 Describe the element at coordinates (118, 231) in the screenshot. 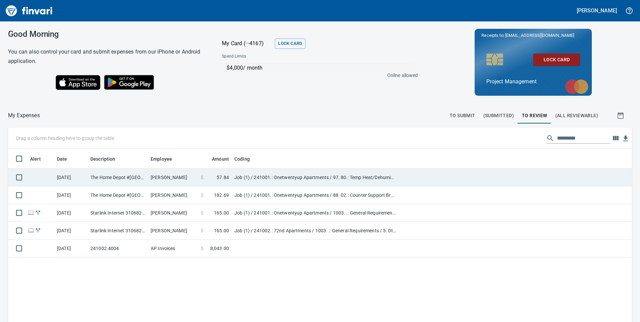

I see `td: Starlink Internet 3106829683 CA - 72nd` at that location.